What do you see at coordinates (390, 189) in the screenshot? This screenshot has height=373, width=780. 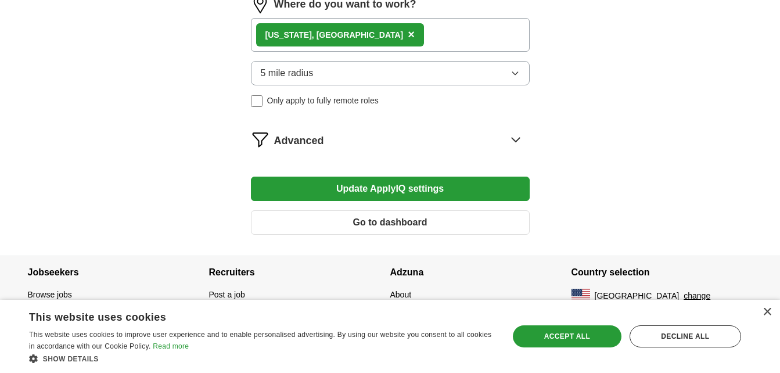 I see `button: Update ApplyIQ settings` at bounding box center [390, 189].